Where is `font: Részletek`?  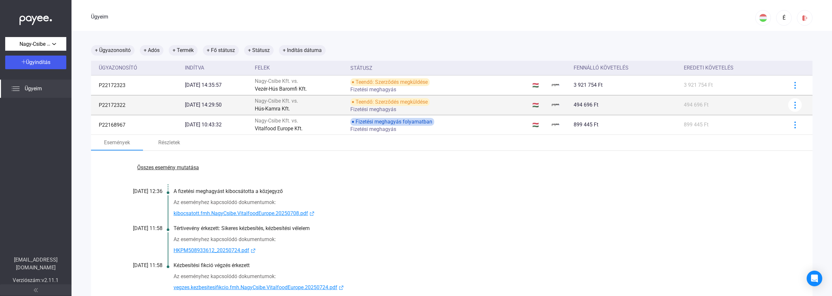 font: Részletek is located at coordinates (169, 142).